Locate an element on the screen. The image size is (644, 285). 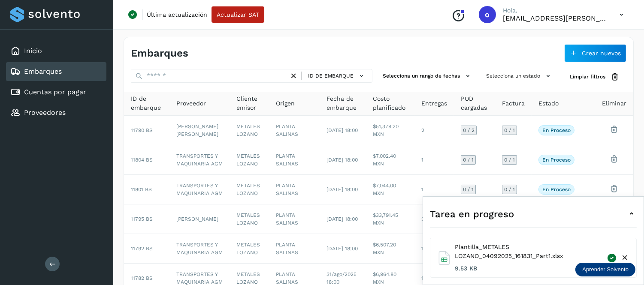
span: 11795 BS is located at coordinates (141, 219).